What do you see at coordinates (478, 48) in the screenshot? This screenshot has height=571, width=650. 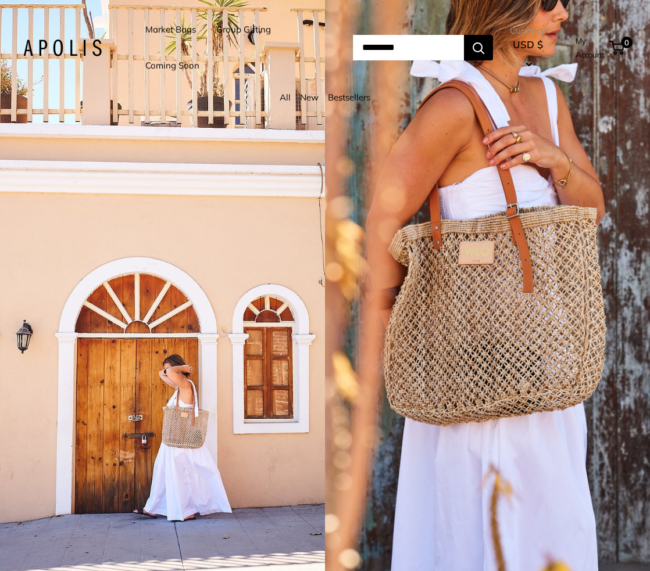 I see `button: Search` at bounding box center [478, 48].